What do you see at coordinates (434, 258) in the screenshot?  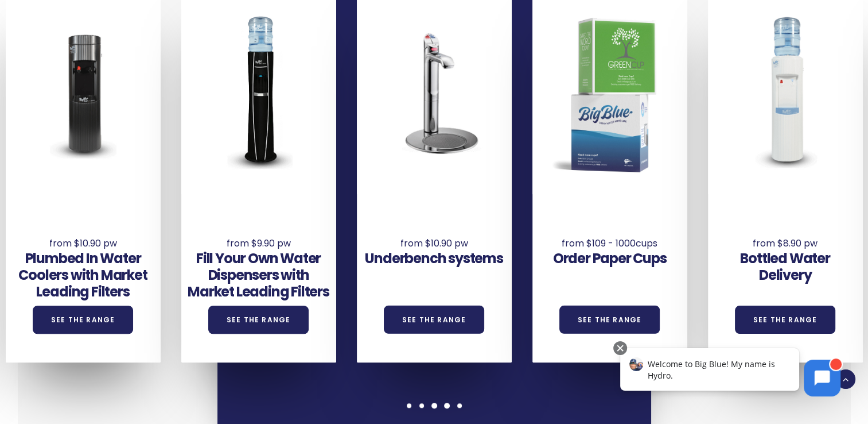 I see `a: Underbench systems` at bounding box center [434, 258].